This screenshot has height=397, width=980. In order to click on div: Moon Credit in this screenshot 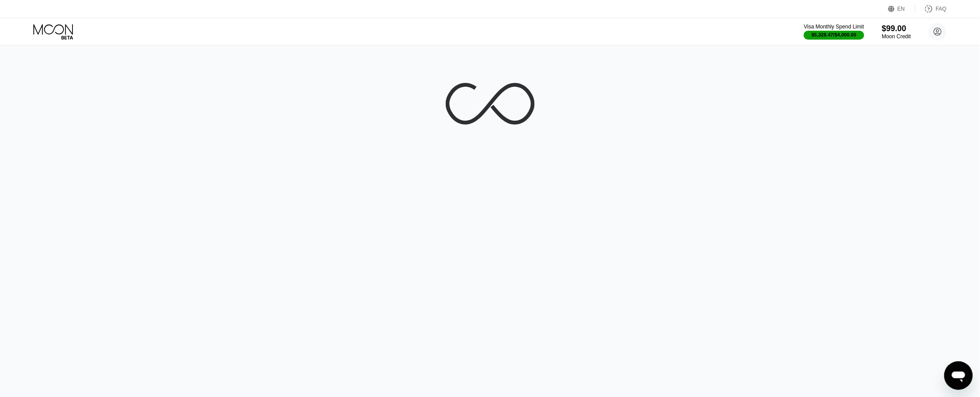, I will do `click(896, 37)`.